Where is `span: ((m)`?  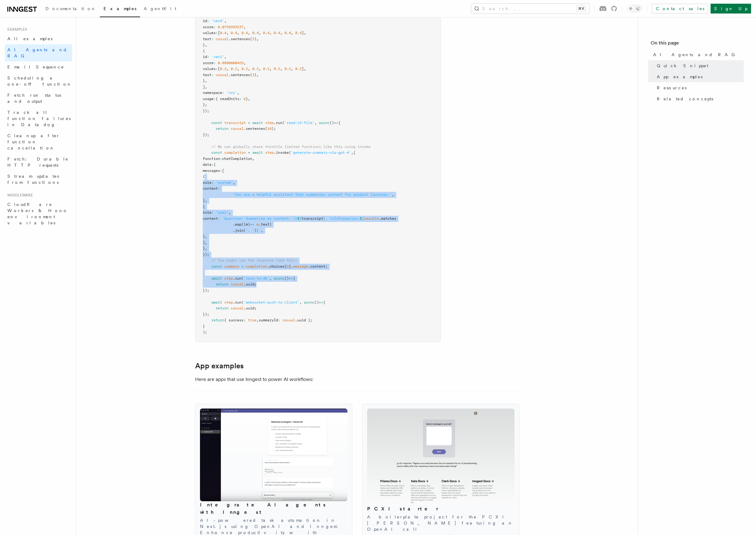 span: ((m) is located at coordinates (246, 225).